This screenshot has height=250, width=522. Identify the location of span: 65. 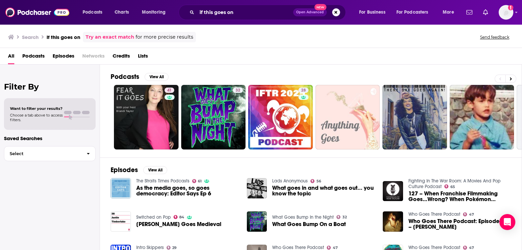
(452, 187).